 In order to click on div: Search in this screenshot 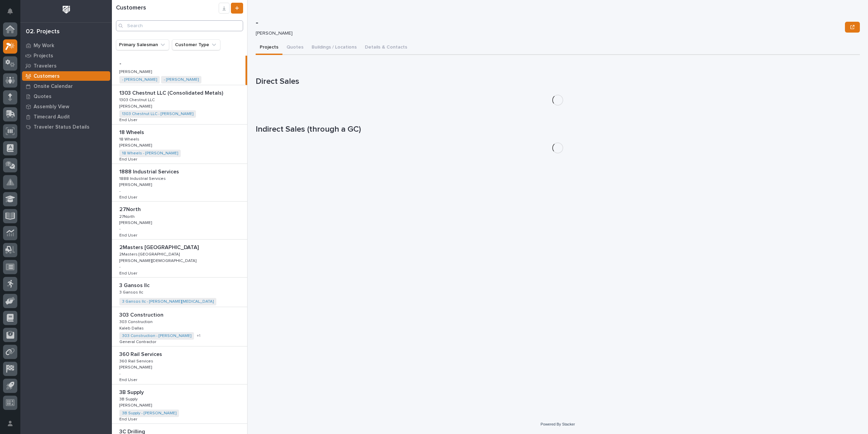, I will do `click(179, 26)`.